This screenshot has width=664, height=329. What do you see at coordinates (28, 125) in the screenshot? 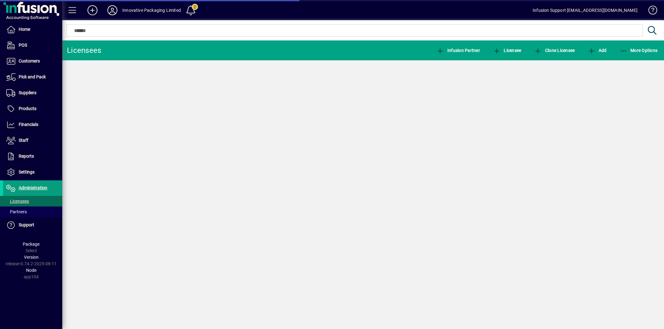
I see `span: Financials` at bounding box center [28, 125].